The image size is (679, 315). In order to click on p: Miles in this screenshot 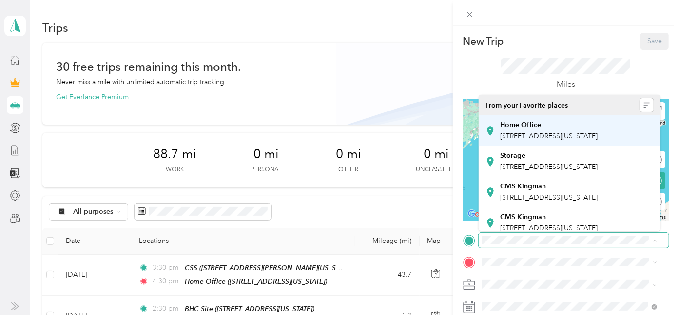, I will do `click(566, 84)`.